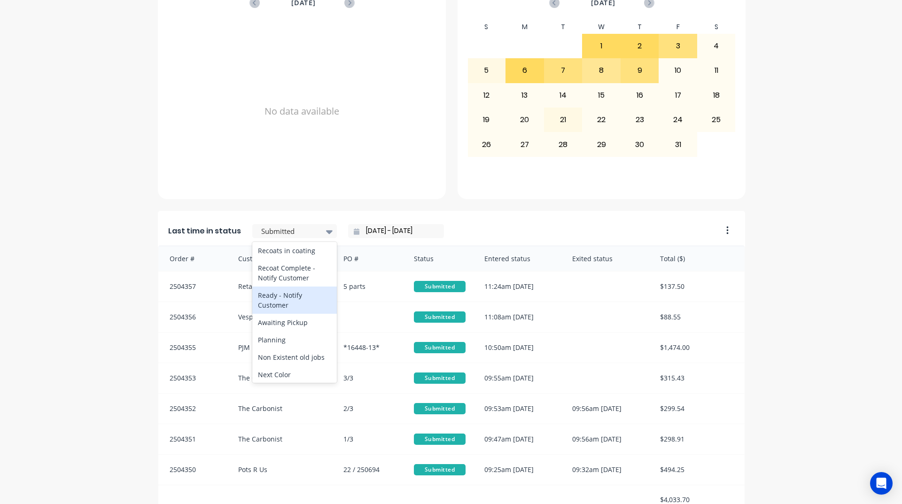 This screenshot has width=902, height=504. Describe the element at coordinates (194, 348) in the screenshot. I see `div: 2504355` at that location.